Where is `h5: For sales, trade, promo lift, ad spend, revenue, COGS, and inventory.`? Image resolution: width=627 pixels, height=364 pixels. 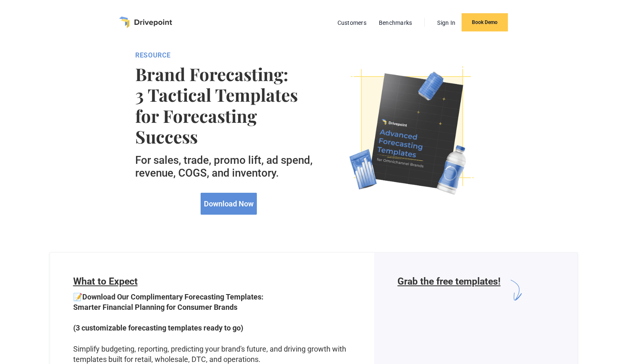 h5: For sales, trade, promo lift, ad spend, revenue, COGS, and inventory. is located at coordinates (229, 167).